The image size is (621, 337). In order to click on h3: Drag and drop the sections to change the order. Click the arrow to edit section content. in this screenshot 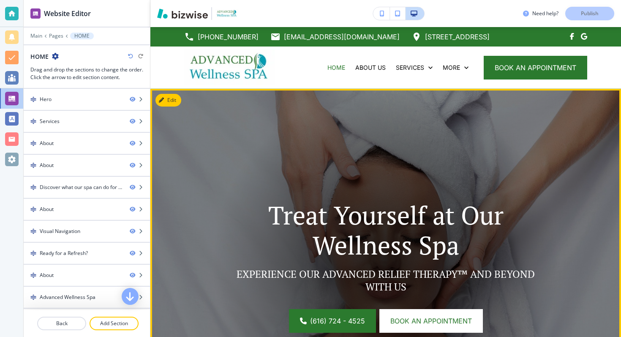, I will do `click(87, 74)`.